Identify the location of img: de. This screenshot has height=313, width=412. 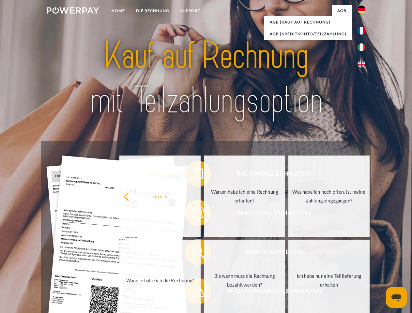
(361, 9).